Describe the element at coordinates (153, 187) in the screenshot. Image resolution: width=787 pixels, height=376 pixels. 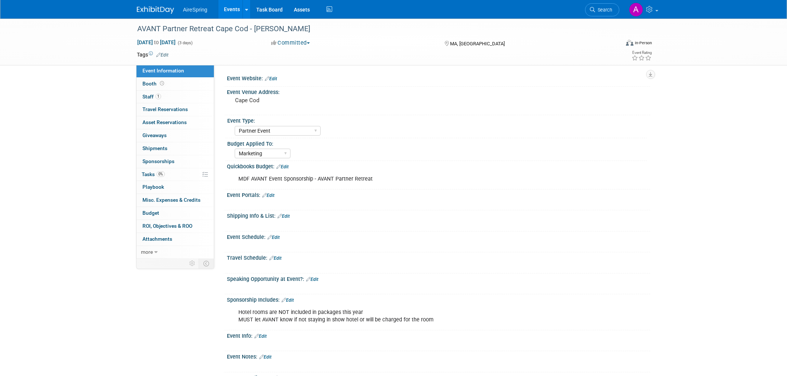
I see `span: Playbook` at that location.